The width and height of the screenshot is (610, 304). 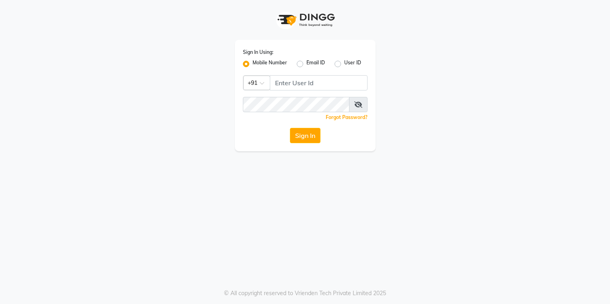 I want to click on label: Email ID, so click(x=315, y=64).